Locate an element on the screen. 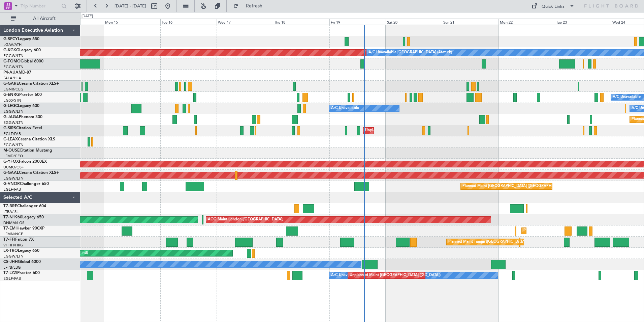 The height and width of the screenshot is (322, 644). a: T7-BREChallenger 604 is located at coordinates (25, 206).